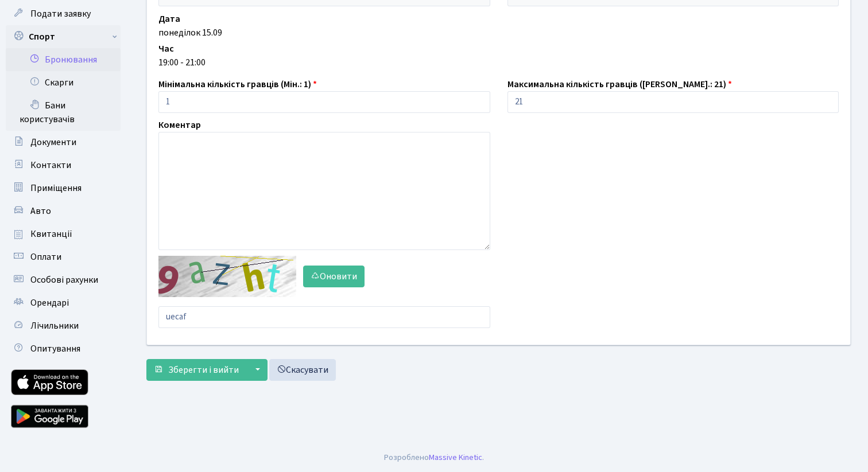 Image resolution: width=868 pixels, height=472 pixels. Describe the element at coordinates (227, 276) in the screenshot. I see `img: default` at that location.